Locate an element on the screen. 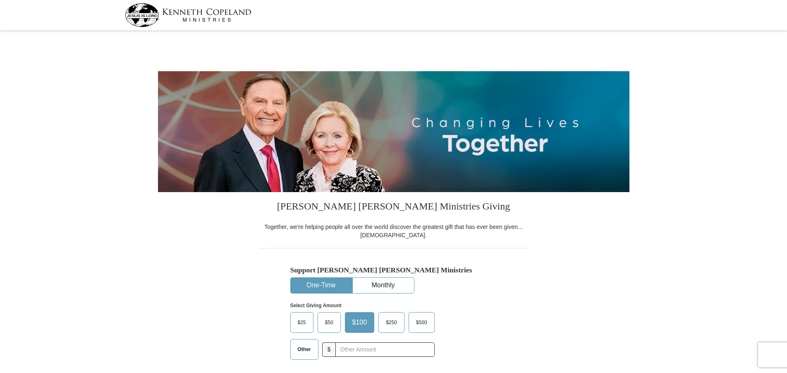 The height and width of the screenshot is (373, 787). span: Other is located at coordinates (305, 349).